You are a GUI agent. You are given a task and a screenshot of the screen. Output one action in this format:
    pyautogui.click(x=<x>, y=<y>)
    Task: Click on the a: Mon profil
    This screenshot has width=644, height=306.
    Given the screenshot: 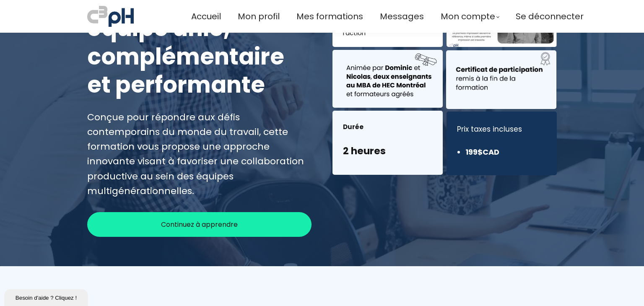 What is the action you would take?
    pyautogui.click(x=259, y=17)
    